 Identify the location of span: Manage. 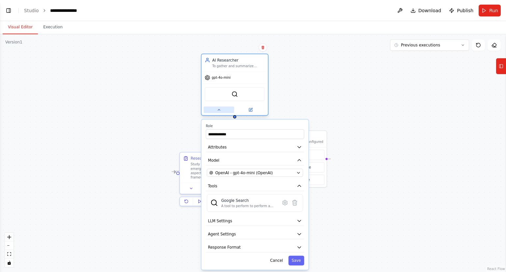
(302, 180).